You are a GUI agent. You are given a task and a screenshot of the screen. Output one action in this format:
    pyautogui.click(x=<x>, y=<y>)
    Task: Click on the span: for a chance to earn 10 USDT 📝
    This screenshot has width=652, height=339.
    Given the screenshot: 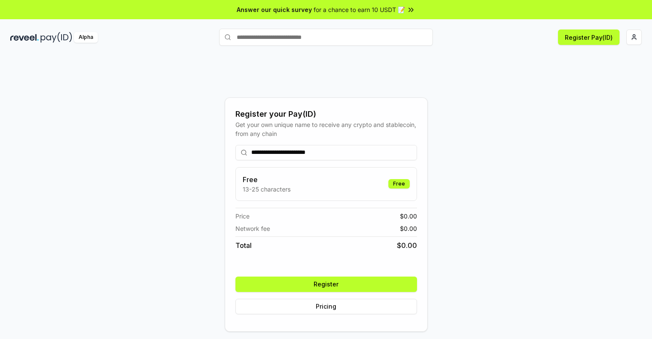 What is the action you would take?
    pyautogui.click(x=359, y=9)
    